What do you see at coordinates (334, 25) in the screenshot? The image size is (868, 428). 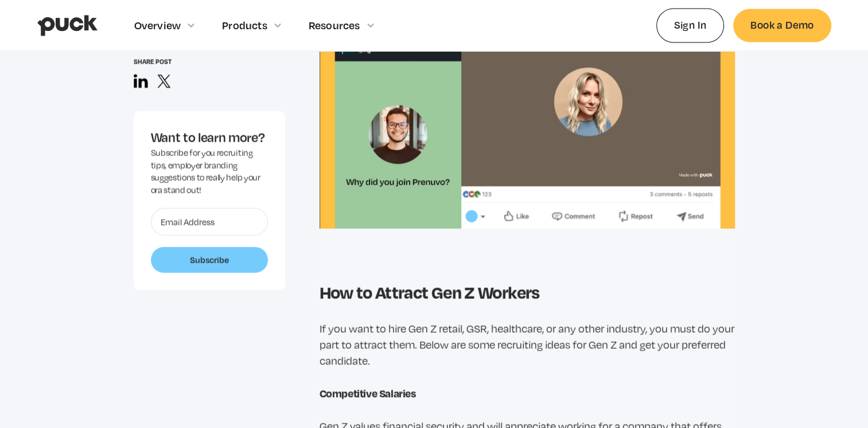 I see `div: Resources` at bounding box center [334, 25].